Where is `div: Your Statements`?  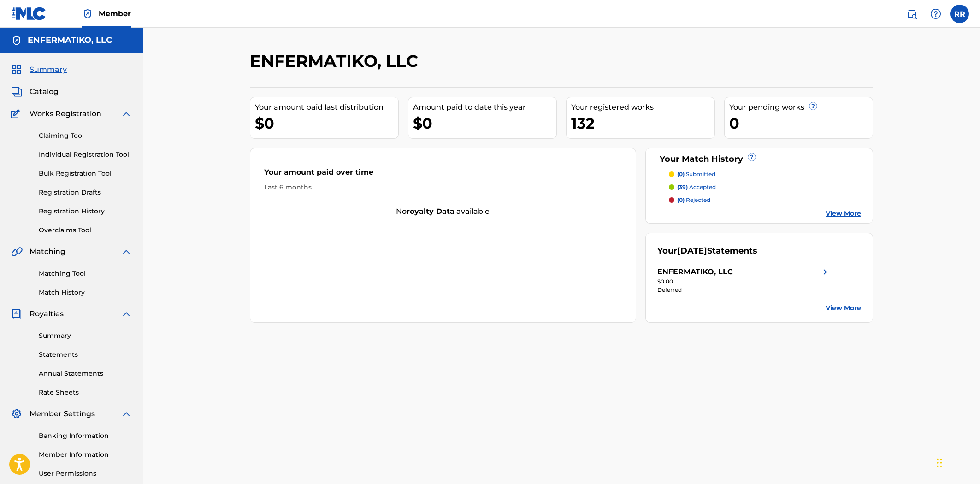
div: Your Statements is located at coordinates (707, 251).